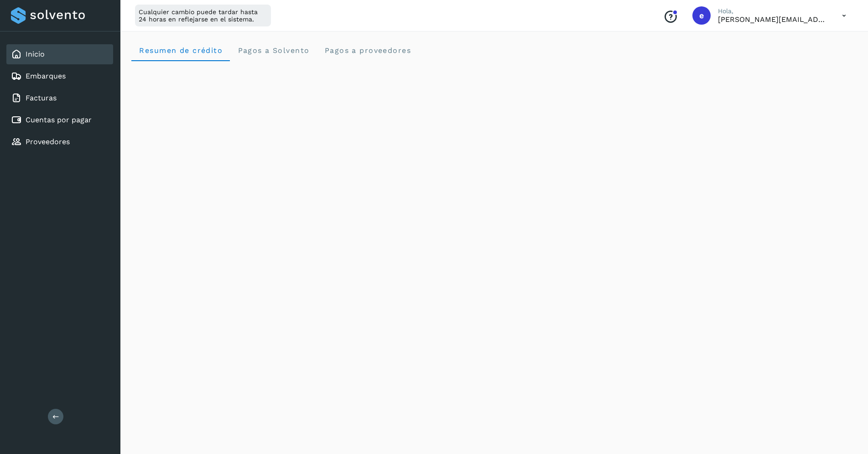 The height and width of the screenshot is (454, 868). Describe the element at coordinates (46, 76) in the screenshot. I see `a: Embarques` at that location.